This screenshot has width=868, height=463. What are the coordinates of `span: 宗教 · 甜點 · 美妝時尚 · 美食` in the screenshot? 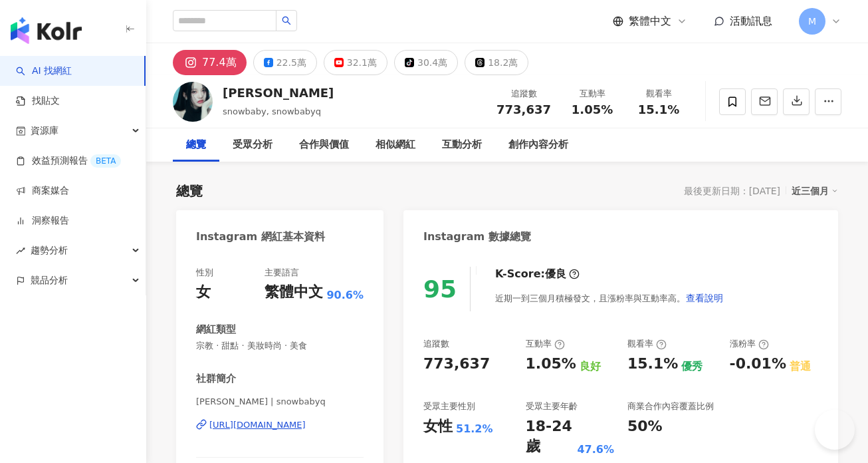 It's located at (280, 346).